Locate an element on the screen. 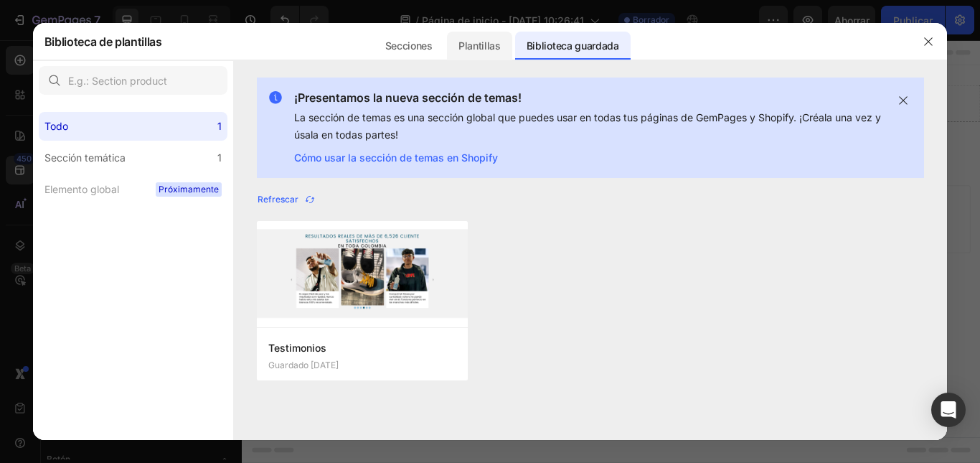  font: luego arrastra y suelta elementos is located at coordinates (553, 217).